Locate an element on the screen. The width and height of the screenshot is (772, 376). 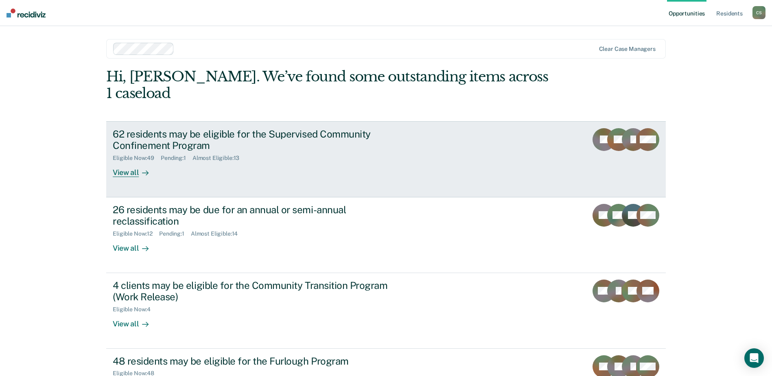
img: Recidiviz is located at coordinates (26, 13).